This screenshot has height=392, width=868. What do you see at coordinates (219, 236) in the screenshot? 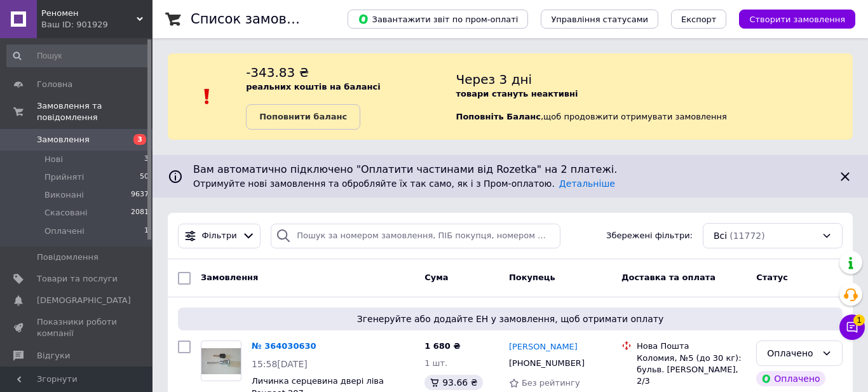
I see `span: Фільтри` at bounding box center [219, 236].